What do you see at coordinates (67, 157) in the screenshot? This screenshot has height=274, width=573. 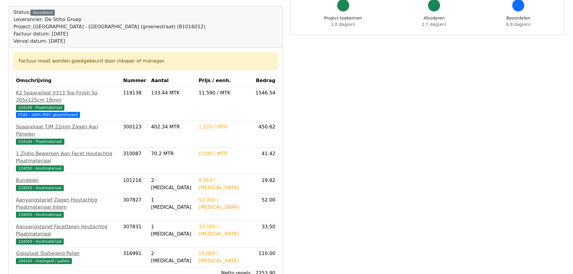 I see `div: 1 Zijdig Bewerken Aan Facet Houtachtig Plaatmateriaal` at bounding box center [67, 157].